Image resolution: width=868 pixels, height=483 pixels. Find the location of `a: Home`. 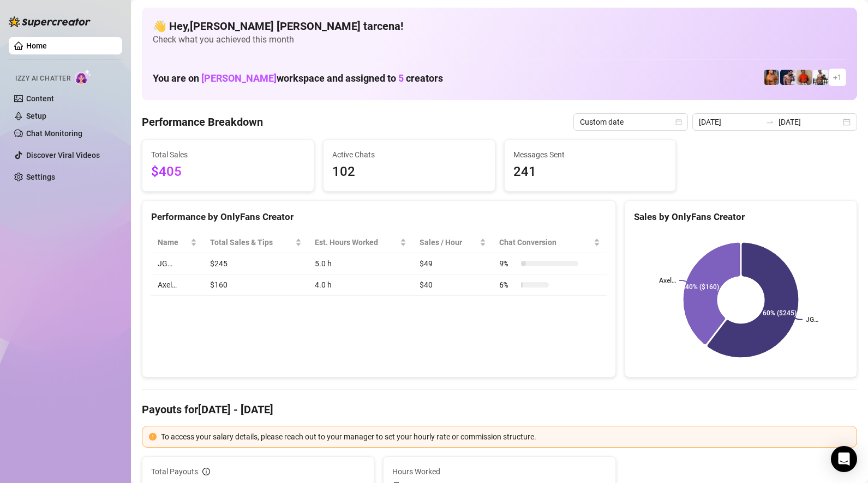

a: Home is located at coordinates (37, 46).